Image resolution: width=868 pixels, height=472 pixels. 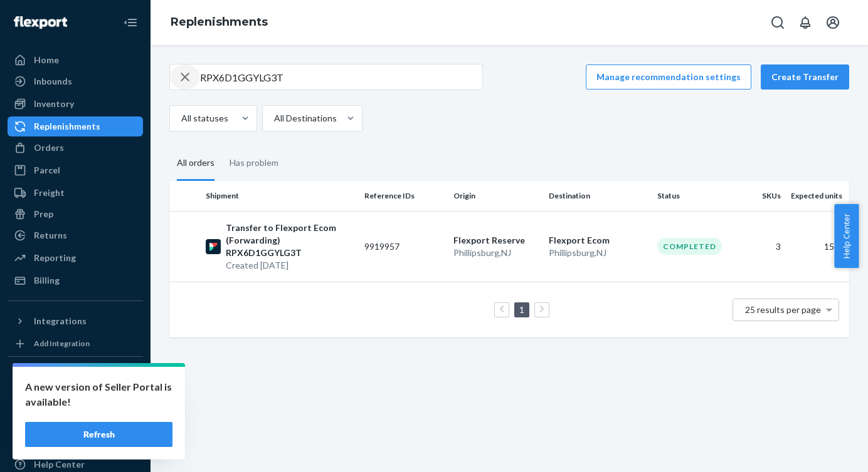 I want to click on button: Close Navigation, so click(x=131, y=23).